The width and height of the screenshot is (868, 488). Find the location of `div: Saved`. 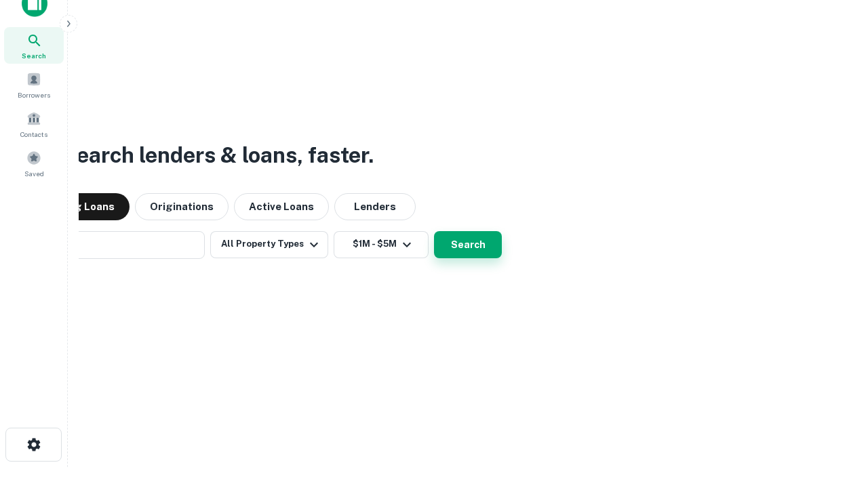

div: Saved is located at coordinates (34, 163).